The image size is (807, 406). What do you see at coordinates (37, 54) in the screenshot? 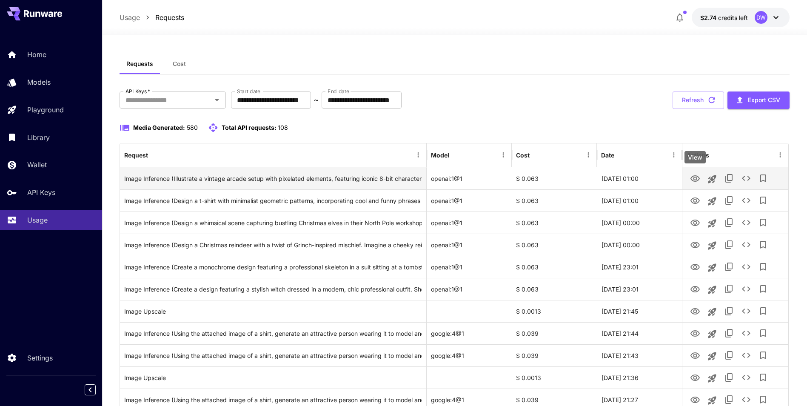
I see `p: Home` at bounding box center [37, 54].